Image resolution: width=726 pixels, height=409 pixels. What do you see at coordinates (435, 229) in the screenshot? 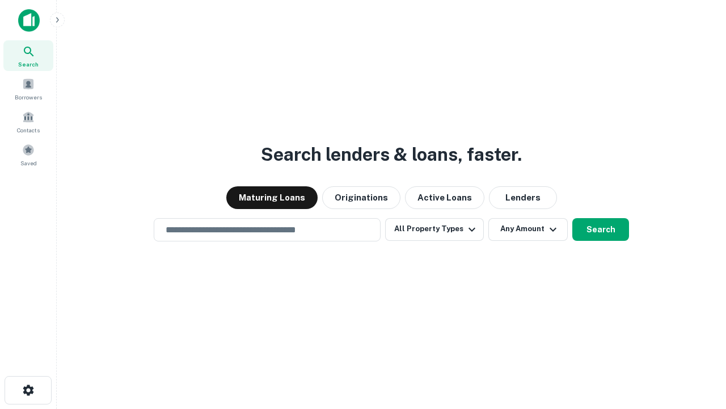
I see `button: All Property Types` at bounding box center [435, 229].